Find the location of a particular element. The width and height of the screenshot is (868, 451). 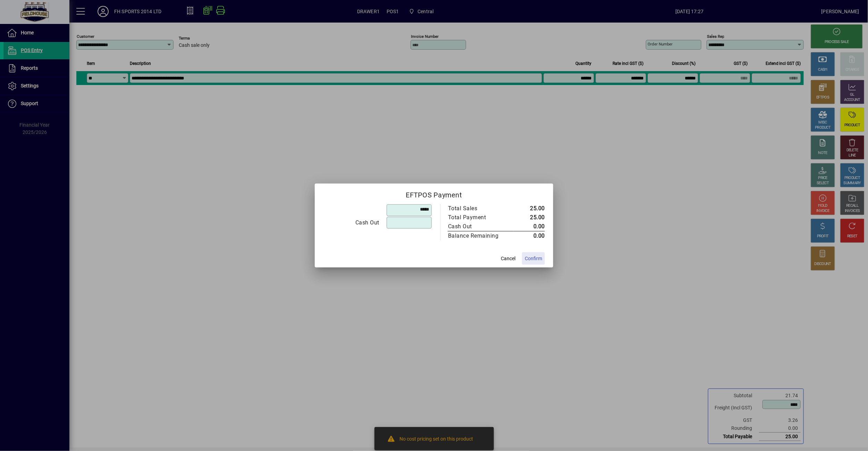

span: Confirm is located at coordinates (533, 258).